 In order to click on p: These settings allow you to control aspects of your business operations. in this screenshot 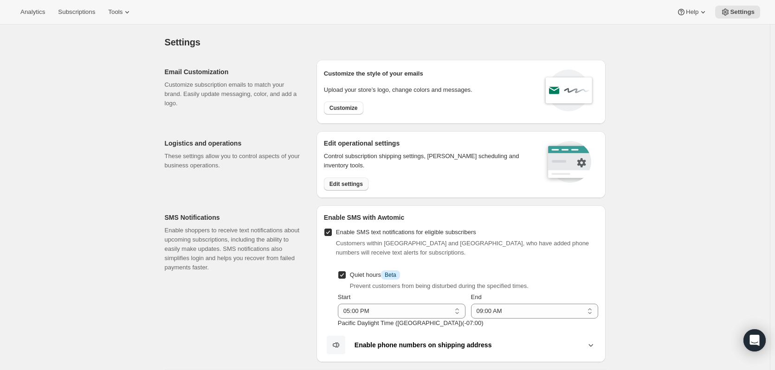, I will do `click(233, 161)`.